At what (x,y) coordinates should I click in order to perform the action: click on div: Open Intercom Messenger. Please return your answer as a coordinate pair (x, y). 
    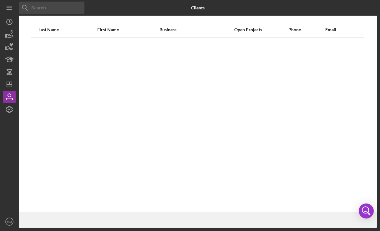
    Looking at the image, I should click on (366, 211).